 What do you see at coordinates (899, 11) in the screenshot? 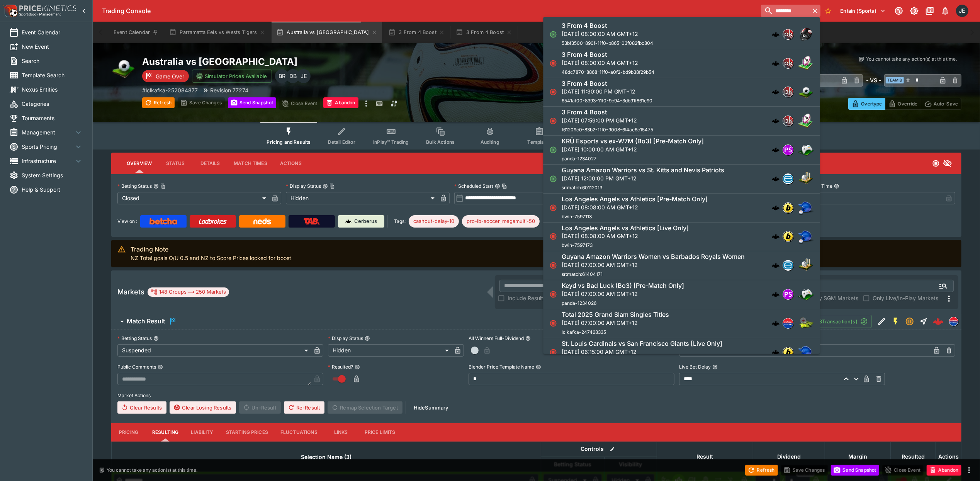
I see `button: Connected to PK` at bounding box center [899, 11].